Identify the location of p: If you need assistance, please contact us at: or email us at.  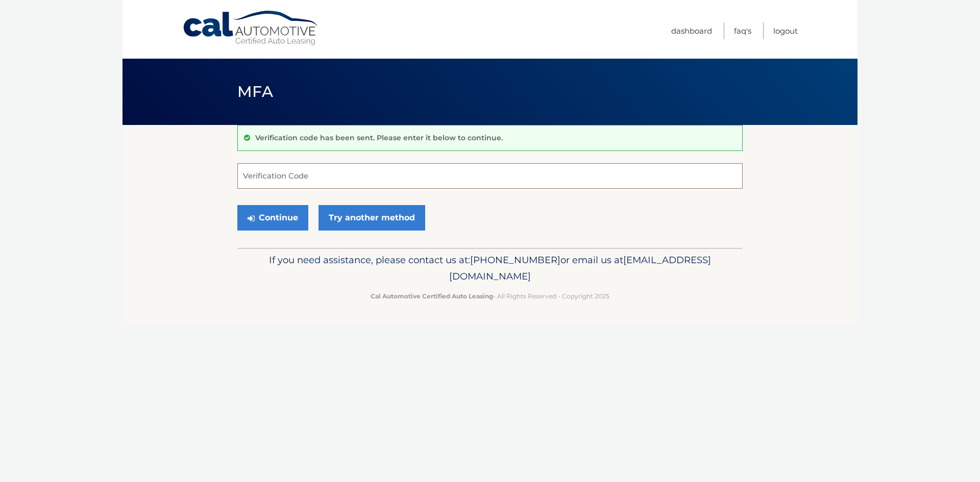
(490, 269).